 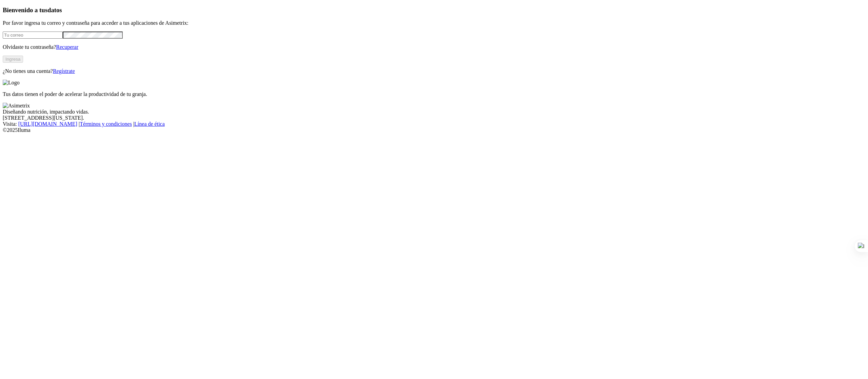 What do you see at coordinates (67, 47) in the screenshot?
I see `a: Recuperar` at bounding box center [67, 47].